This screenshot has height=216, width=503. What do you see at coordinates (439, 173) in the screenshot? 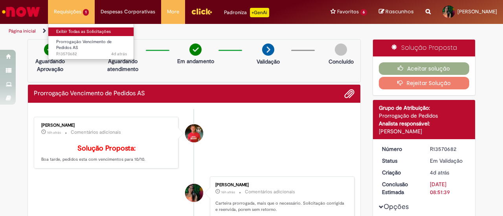
I see `time: 26/09/2025 13:51:35` at bounding box center [439, 173].